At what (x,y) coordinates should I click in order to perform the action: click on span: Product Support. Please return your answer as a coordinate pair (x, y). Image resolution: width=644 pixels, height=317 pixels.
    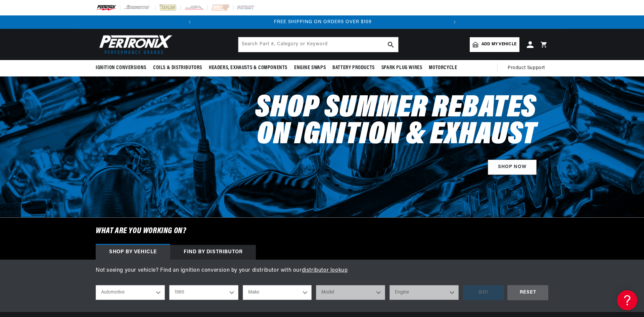
    Looking at the image, I should click on (526, 68).